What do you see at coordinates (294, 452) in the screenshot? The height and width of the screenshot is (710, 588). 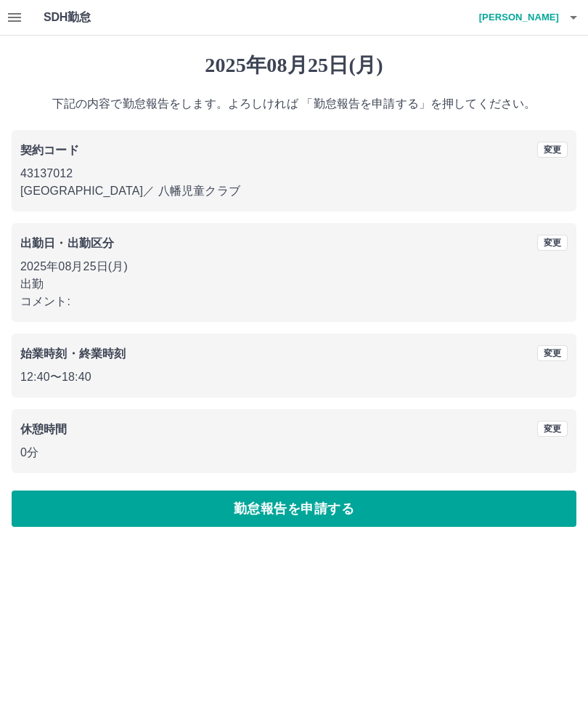 I see `p: 0分` at bounding box center [294, 452].